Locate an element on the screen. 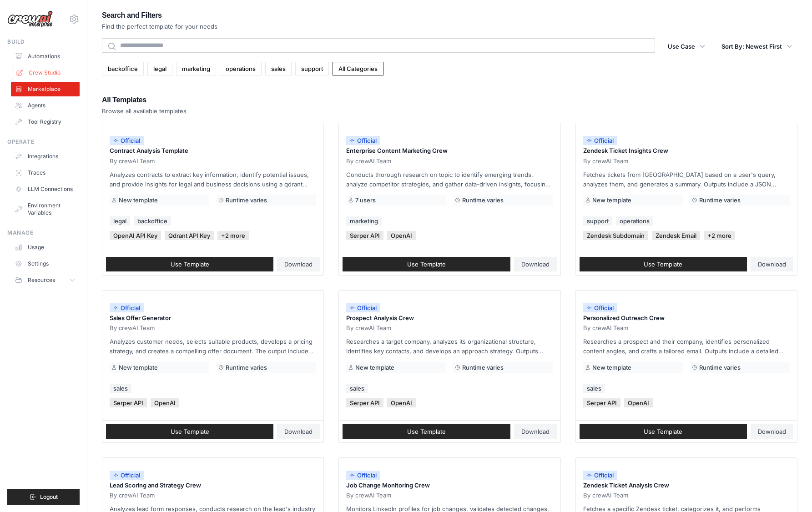 This screenshot has width=812, height=512. h2: All Templates is located at coordinates (144, 100).